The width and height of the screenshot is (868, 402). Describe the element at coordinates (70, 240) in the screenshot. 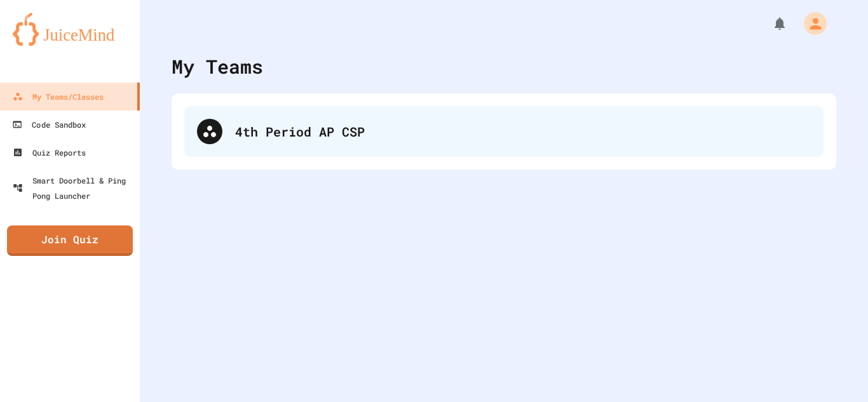

I see `a: Join Quiz` at that location.